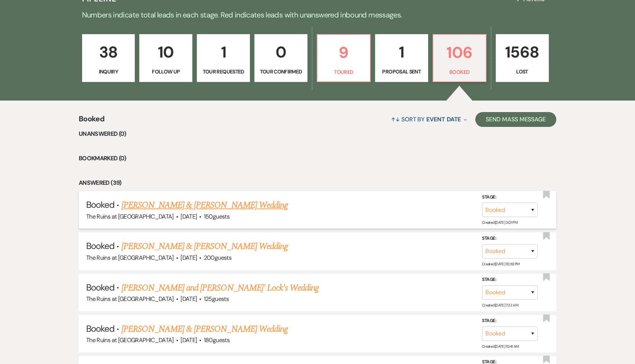 The height and width of the screenshot is (364, 635). Describe the element at coordinates (318, 159) in the screenshot. I see `li: Bookmarked (0)` at that location.